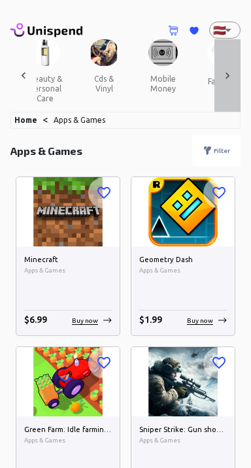 This screenshot has height=468, width=251. Describe the element at coordinates (35, 319) in the screenshot. I see `span: $ 6.99` at that location.